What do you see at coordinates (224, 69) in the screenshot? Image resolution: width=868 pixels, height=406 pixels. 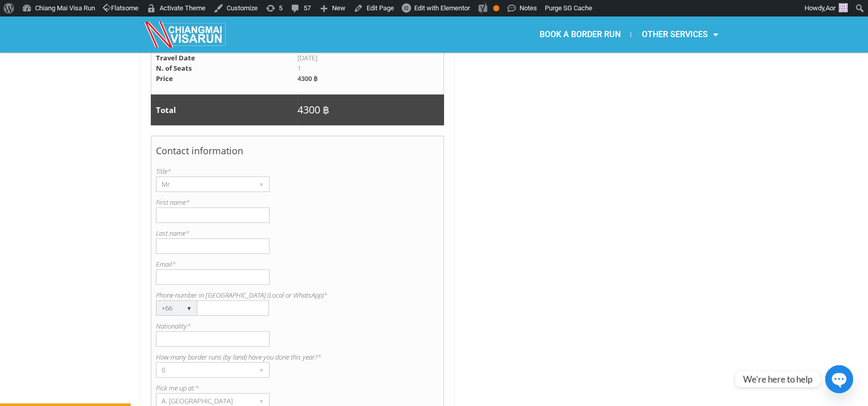 I see `td: N. of Seats` at bounding box center [224, 69].